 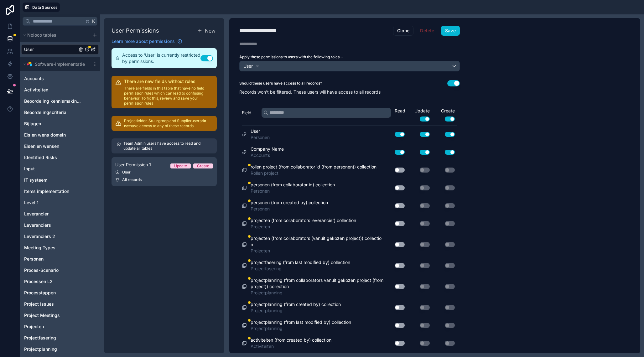 What do you see at coordinates (94, 21) in the screenshot?
I see `span: K` at bounding box center [94, 21].